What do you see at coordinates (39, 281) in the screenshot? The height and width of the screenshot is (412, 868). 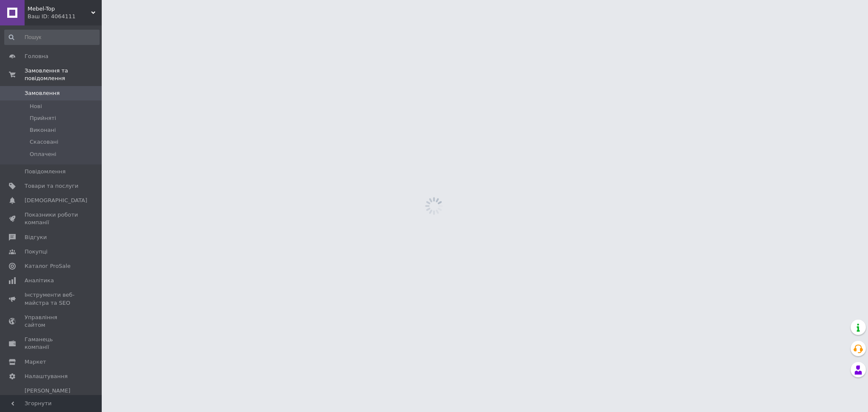 I see `span: Аналітика` at bounding box center [39, 281].